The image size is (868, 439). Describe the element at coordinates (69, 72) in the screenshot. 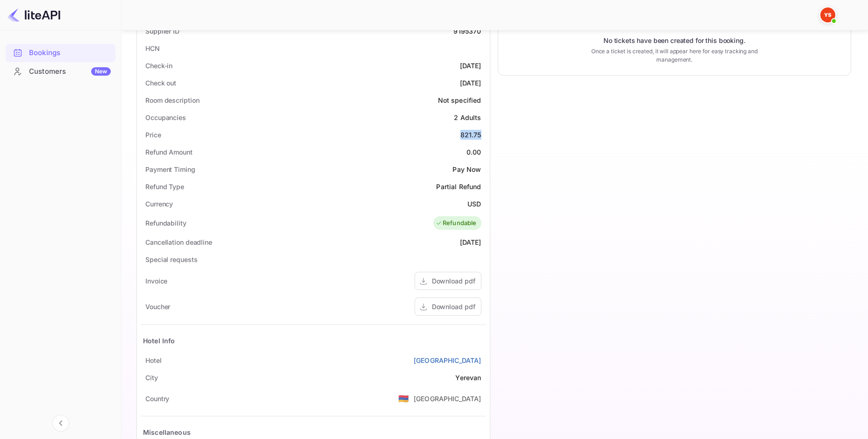

I see `div: Customers` at that location.